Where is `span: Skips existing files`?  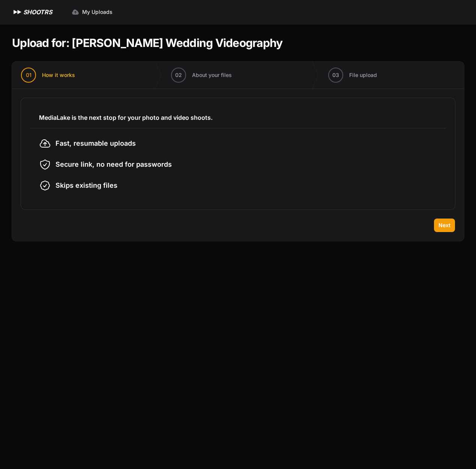 span: Skips existing files is located at coordinates (86, 186).